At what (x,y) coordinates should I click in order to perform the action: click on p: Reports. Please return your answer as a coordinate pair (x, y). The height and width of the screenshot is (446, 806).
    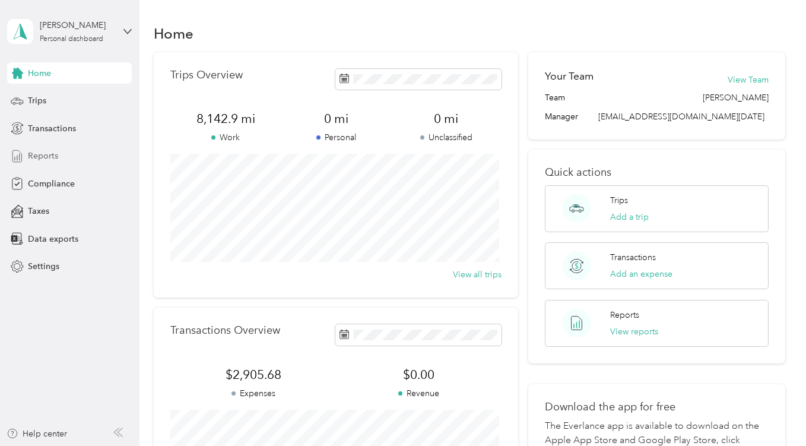
    Looking at the image, I should click on (624, 314).